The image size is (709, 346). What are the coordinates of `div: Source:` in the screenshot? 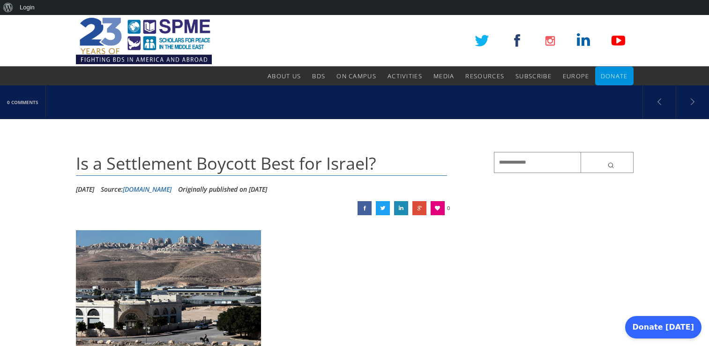 It's located at (136, 189).